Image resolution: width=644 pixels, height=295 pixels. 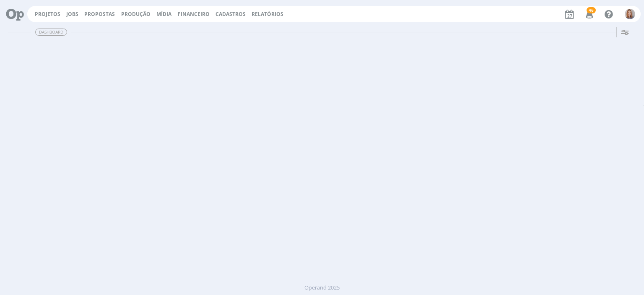 I want to click on button: Projetos, so click(x=47, y=14).